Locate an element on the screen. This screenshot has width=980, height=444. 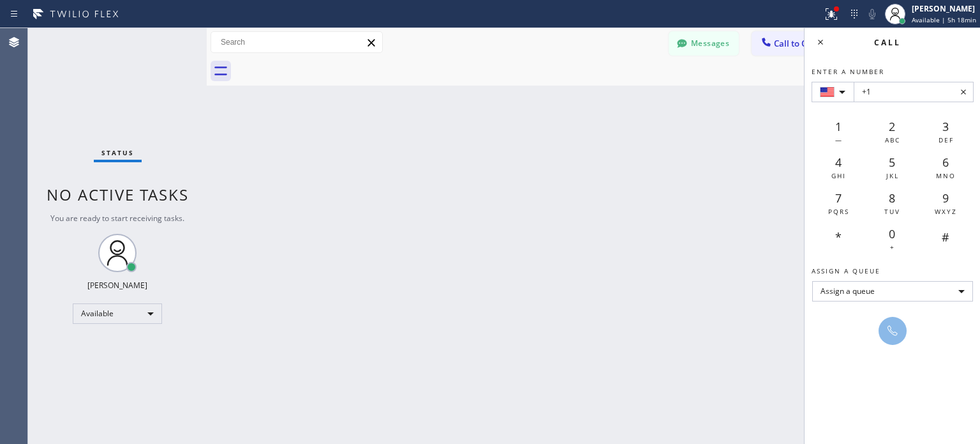
span: 8 is located at coordinates (892, 198).